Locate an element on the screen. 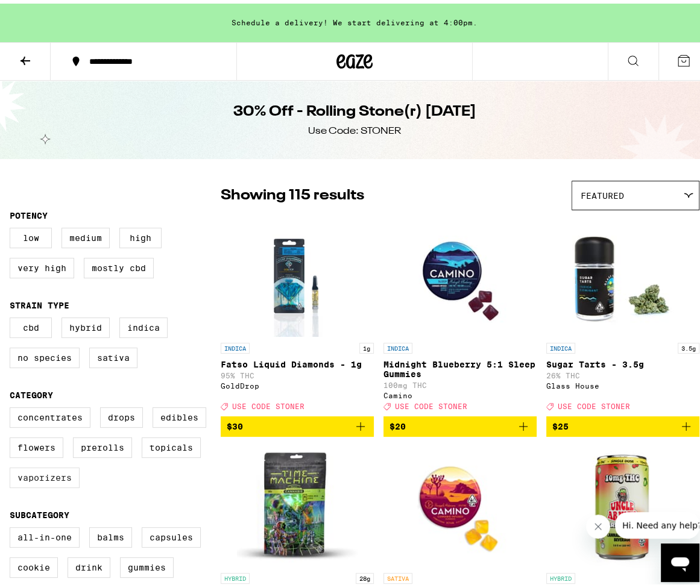 The image size is (700, 588). label: Medium is located at coordinates (86, 234).